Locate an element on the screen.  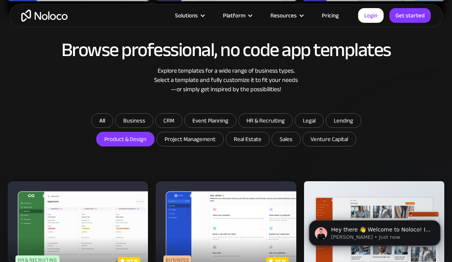
form: Email Form is located at coordinates (226, 131).